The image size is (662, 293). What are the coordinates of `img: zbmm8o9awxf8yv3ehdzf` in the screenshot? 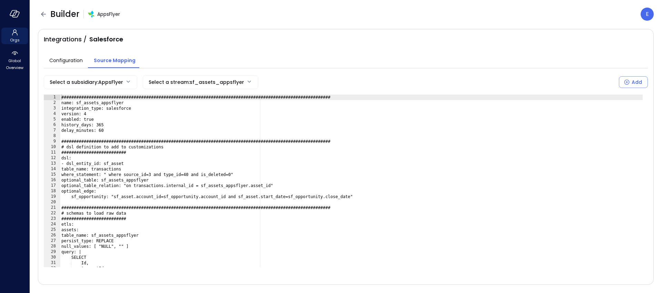 It's located at (91, 14).